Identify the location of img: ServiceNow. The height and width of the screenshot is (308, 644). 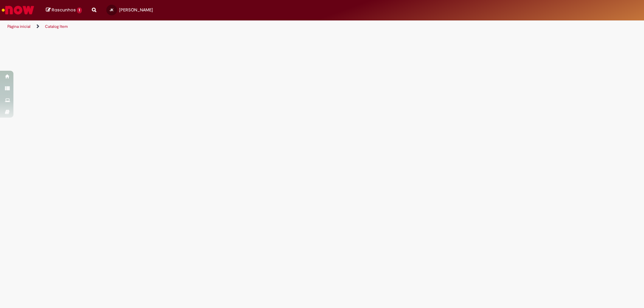
(18, 10).